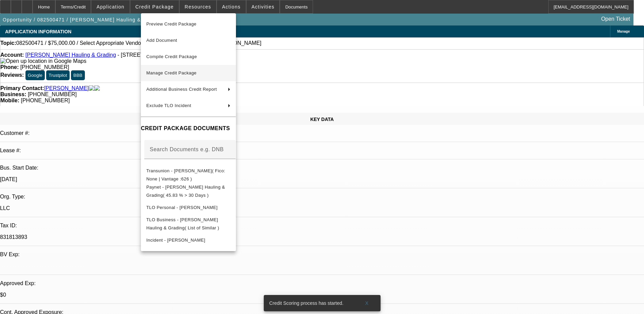 The height and width of the screenshot is (314, 644). Describe the element at coordinates (188, 128) in the screenshot. I see `h4: CREDIT PACKAGE DOCUMENTS` at that location.